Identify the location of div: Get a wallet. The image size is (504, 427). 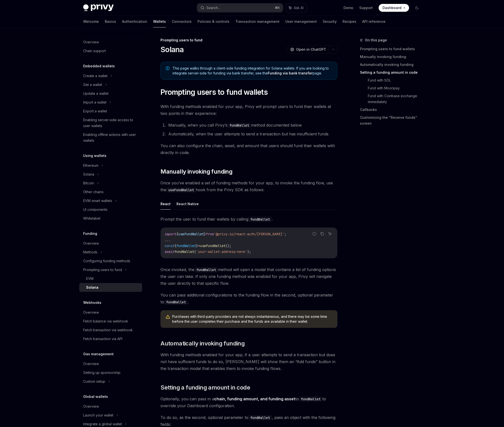
(92, 85).